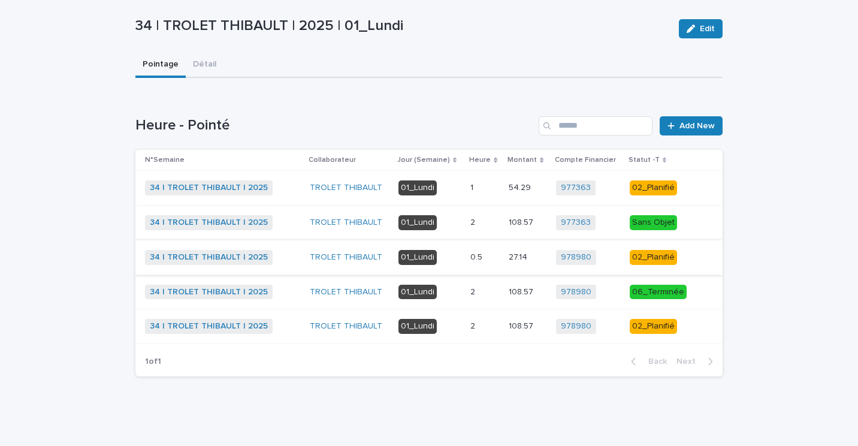 This screenshot has height=446, width=858. I want to click on p: Jour (Semaine), so click(424, 160).